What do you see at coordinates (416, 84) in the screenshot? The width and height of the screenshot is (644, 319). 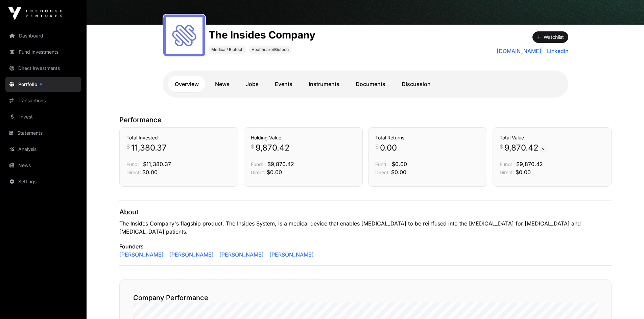 I see `a: Discussion` at bounding box center [416, 84].